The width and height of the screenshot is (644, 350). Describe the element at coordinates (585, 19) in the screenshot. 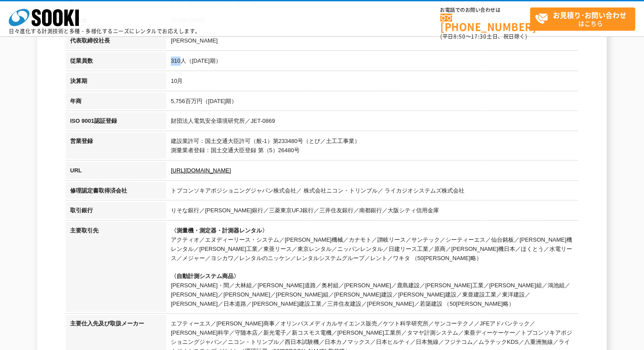

I see `span: はこちら` at that location.